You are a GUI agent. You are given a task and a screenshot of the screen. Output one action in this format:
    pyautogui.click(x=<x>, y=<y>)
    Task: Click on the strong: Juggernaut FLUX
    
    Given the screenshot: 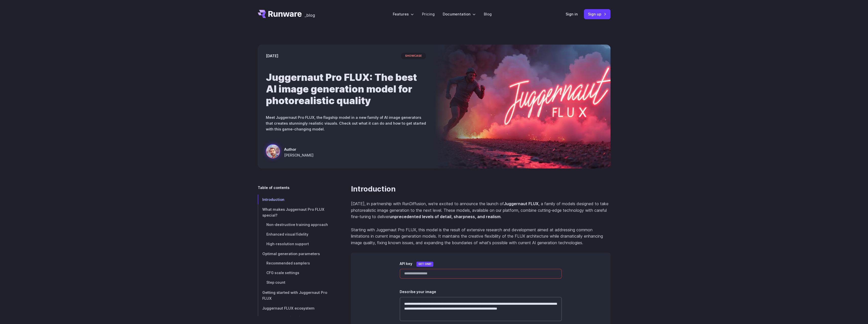 What is the action you would take?
    pyautogui.click(x=521, y=203)
    